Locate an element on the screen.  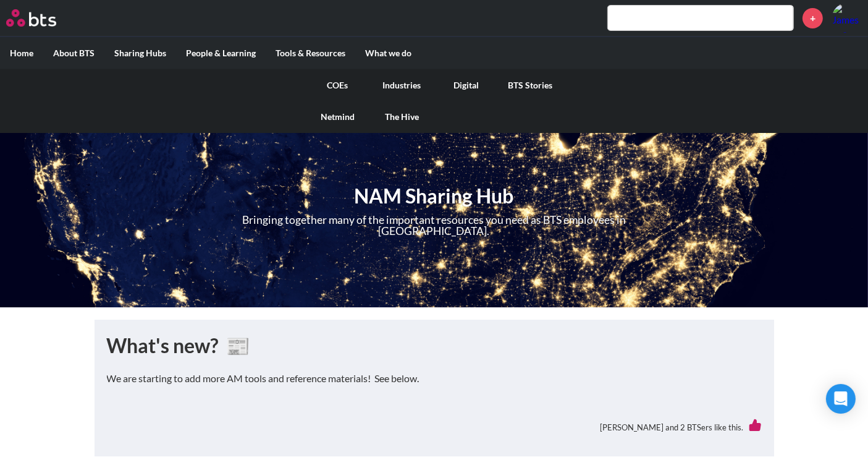
div: Open Intercom Messenger is located at coordinates (841, 399).